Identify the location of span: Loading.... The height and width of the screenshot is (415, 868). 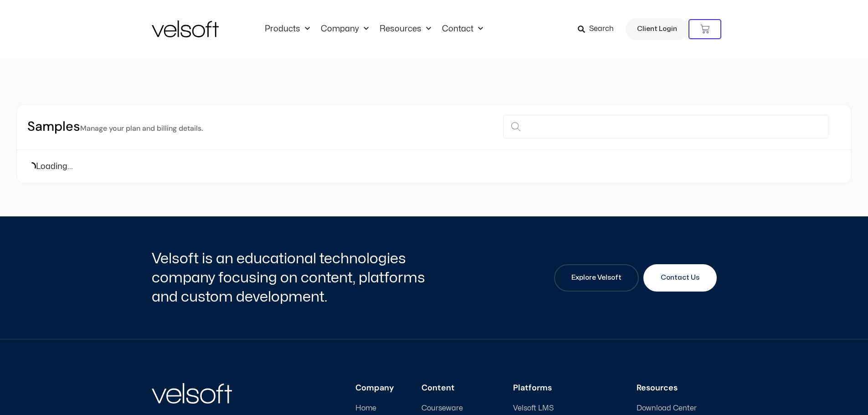
(54, 166).